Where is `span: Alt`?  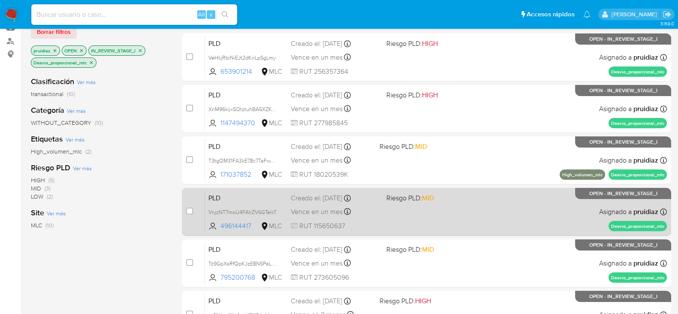
span: Alt is located at coordinates (202, 14).